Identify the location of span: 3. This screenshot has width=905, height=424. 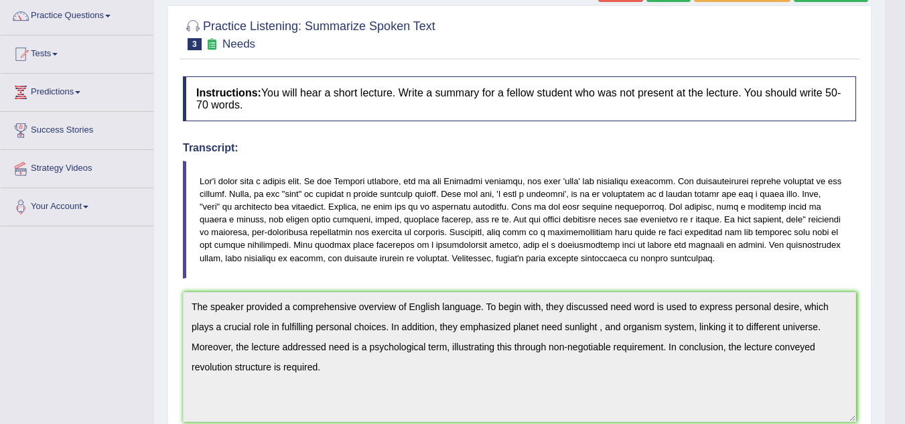
(194, 44).